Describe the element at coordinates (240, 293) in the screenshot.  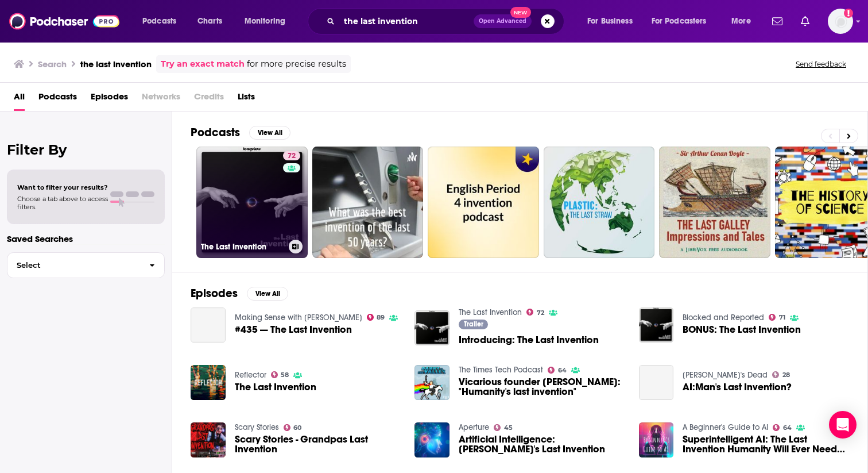
I see `a: EpisodesView All` at that location.